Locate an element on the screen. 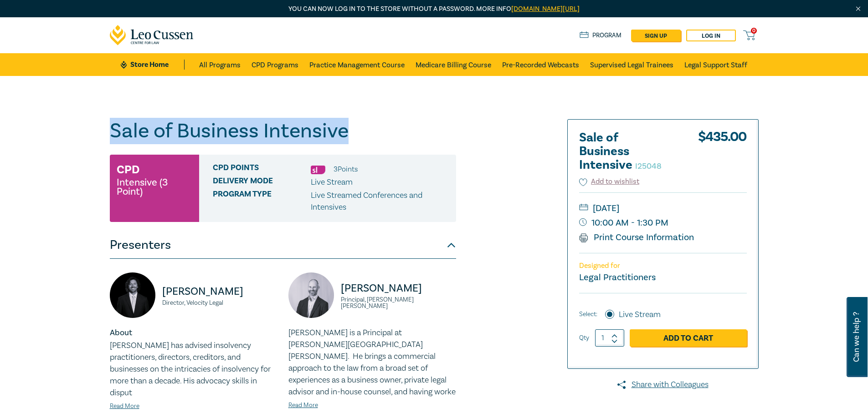  a: All Programs is located at coordinates (219, 64).